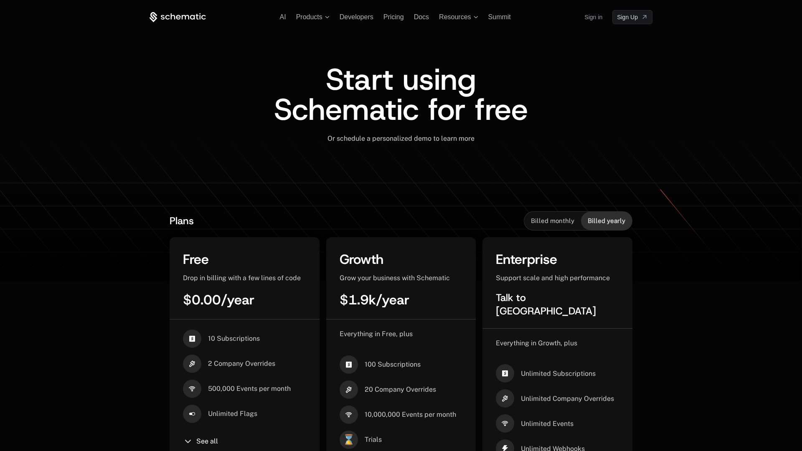 The height and width of the screenshot is (451, 802). Describe the element at coordinates (499, 17) in the screenshot. I see `a: Summit` at that location.